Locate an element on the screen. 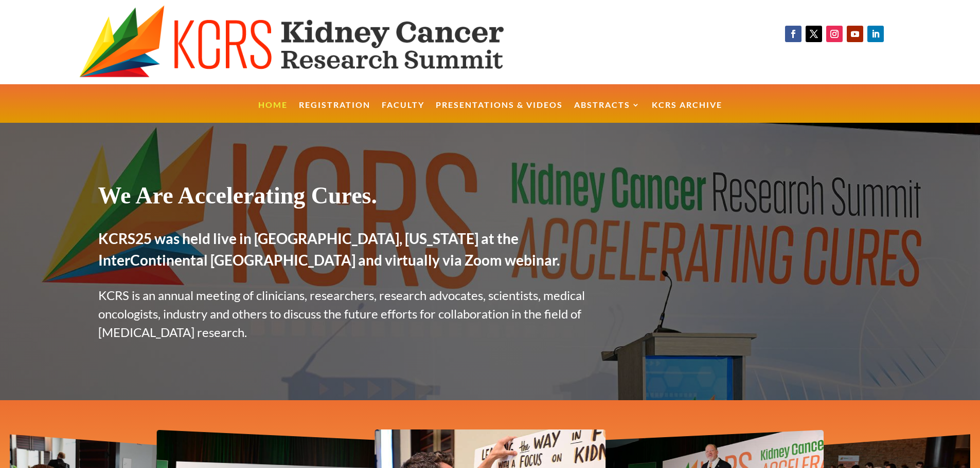 The image size is (980, 468). img: KCRS generic logo wide is located at coordinates (318, 42).